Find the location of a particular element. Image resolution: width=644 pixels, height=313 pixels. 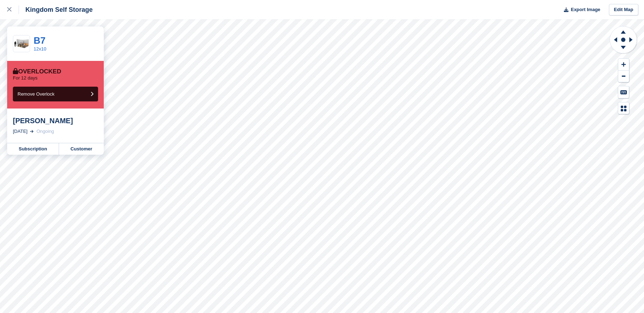

span: Export Image is located at coordinates (585, 10).